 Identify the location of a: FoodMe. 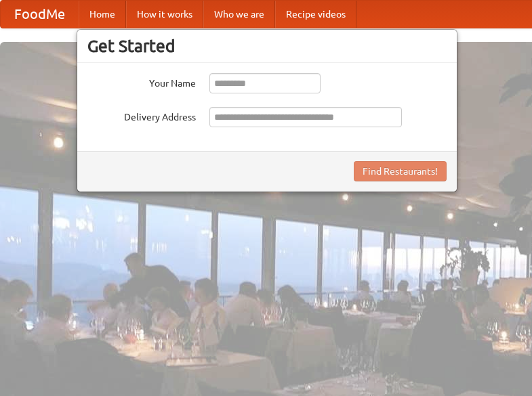
(39, 14).